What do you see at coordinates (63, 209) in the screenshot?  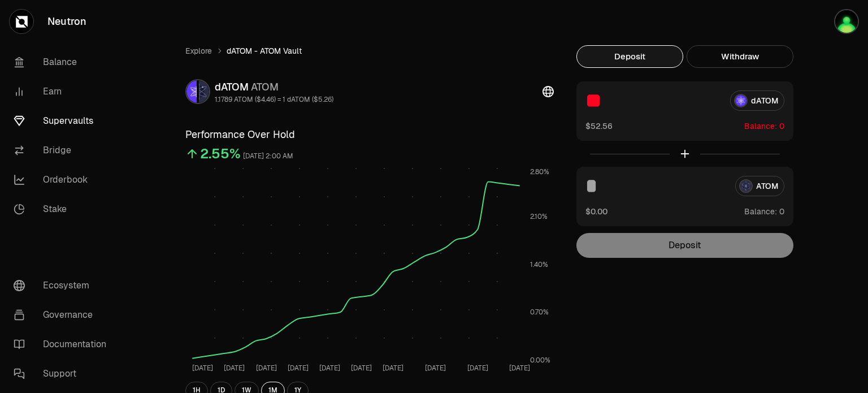 I see `a: Stake` at bounding box center [63, 209].